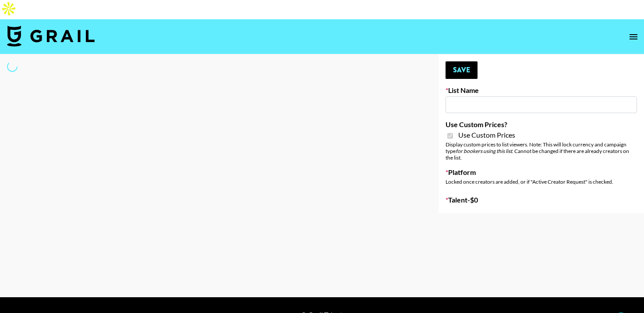 The image size is (644, 313). Describe the element at coordinates (461, 70) in the screenshot. I see `button: Save` at that location.